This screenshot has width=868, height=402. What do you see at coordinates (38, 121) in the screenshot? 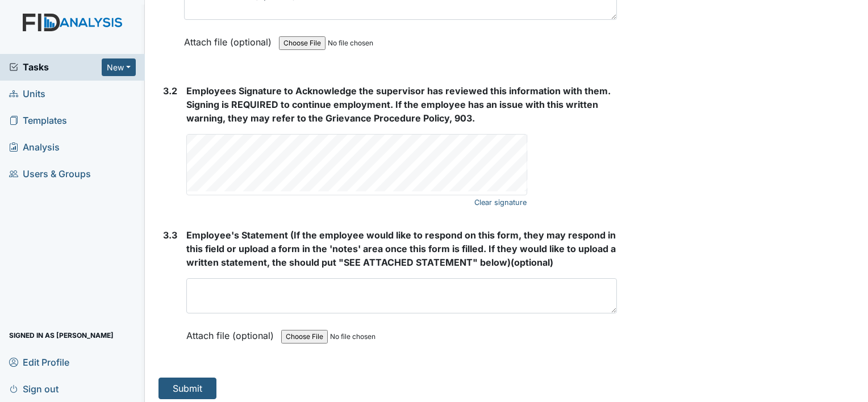
I see `span: Templates` at bounding box center [38, 121].